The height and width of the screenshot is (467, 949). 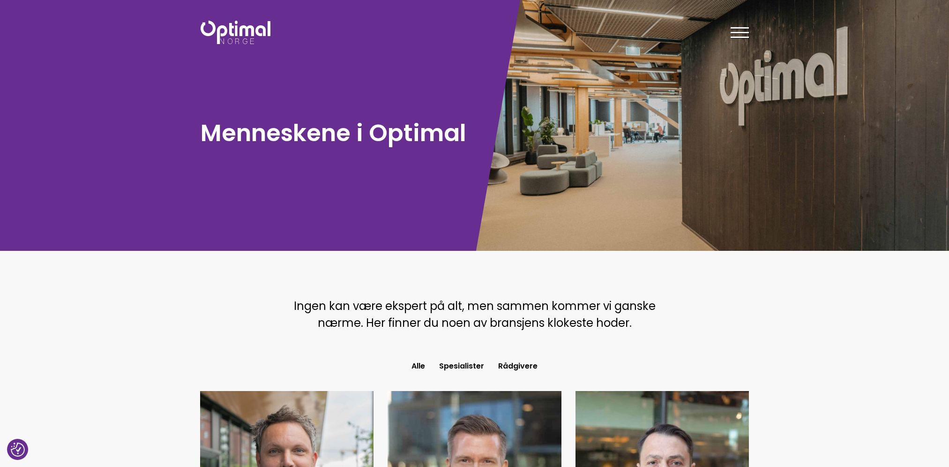 I want to click on button: Alle, so click(x=418, y=366).